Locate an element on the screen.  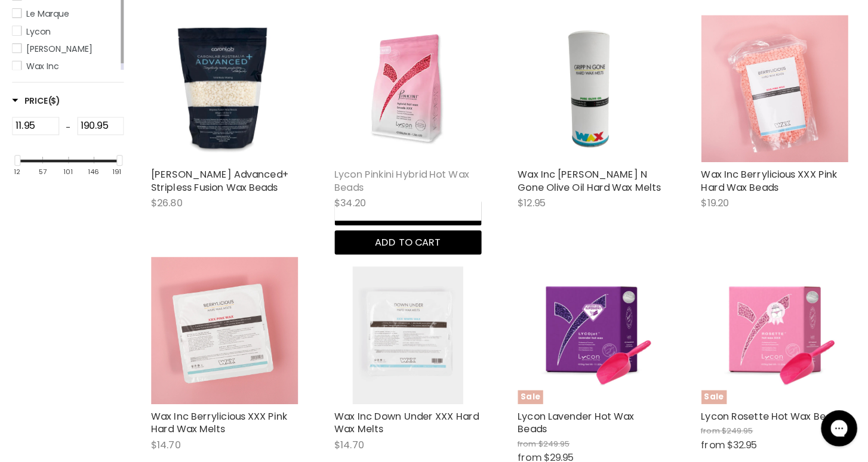
span: $19.20 is located at coordinates (709, 205).